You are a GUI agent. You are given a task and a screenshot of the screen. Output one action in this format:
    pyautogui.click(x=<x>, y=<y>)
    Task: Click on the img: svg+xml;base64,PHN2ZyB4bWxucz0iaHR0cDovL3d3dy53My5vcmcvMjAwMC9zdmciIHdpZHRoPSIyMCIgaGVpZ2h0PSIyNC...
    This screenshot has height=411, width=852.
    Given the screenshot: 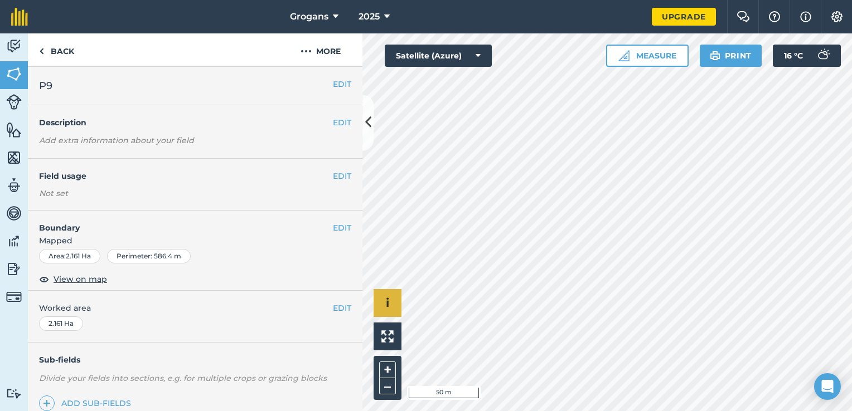 What is the action you would take?
    pyautogui.click(x=306, y=51)
    